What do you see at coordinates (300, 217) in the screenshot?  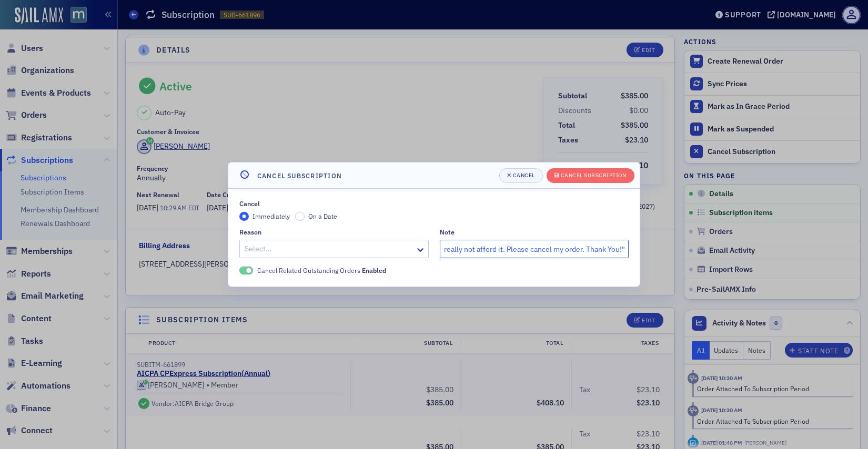 I see `input: On a Date` at bounding box center [300, 217].